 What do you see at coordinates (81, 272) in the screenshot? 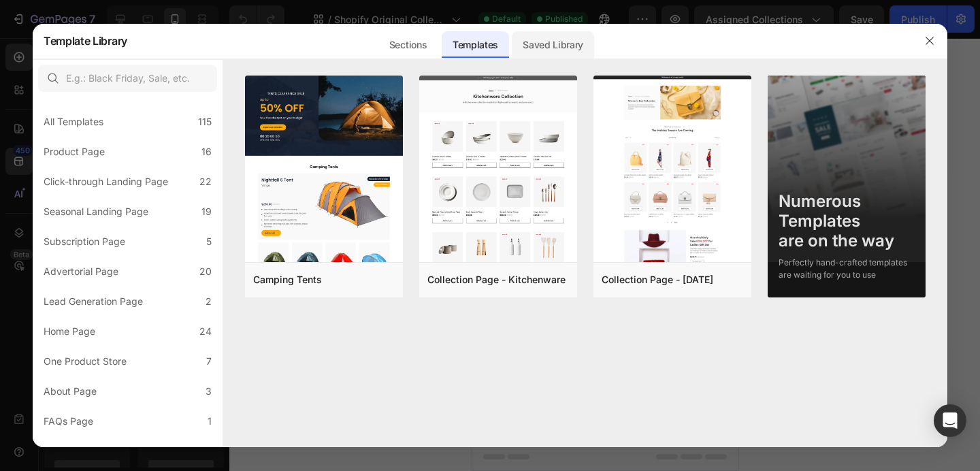
I see `div: Advertorial Page` at bounding box center [81, 272].